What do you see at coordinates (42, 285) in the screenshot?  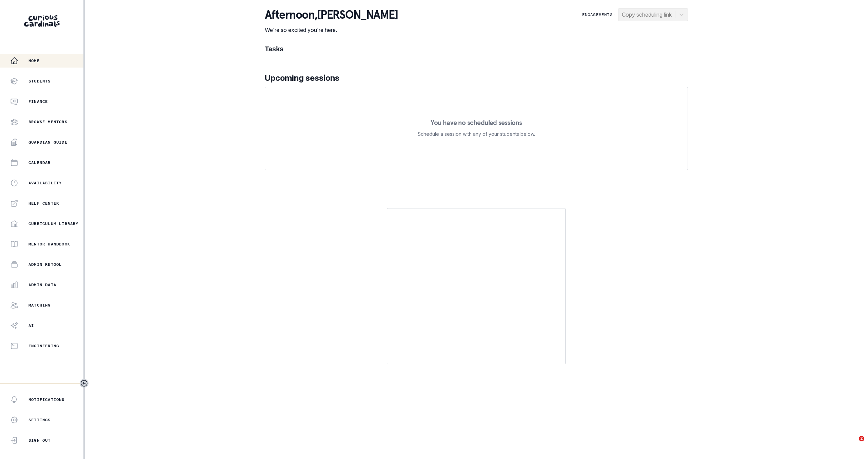 I see `p: Admin Data` at bounding box center [42, 285].